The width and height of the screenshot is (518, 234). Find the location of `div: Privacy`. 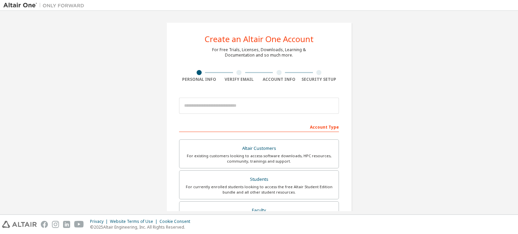

div: Privacy is located at coordinates (100, 222).